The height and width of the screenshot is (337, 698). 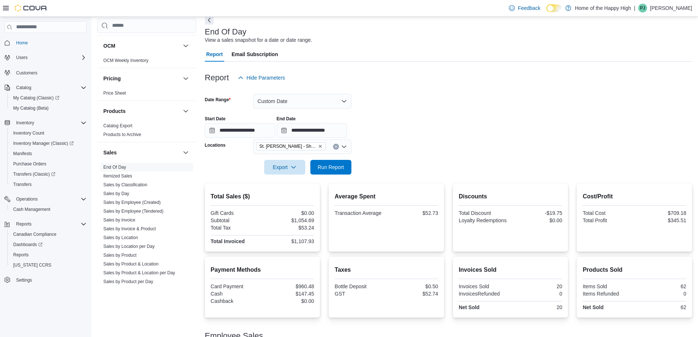 What do you see at coordinates (48, 133) in the screenshot?
I see `span: Inventory Count` at bounding box center [48, 133].